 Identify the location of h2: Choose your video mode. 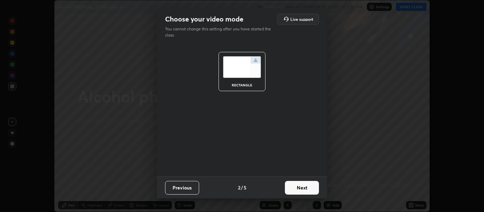
(204, 19).